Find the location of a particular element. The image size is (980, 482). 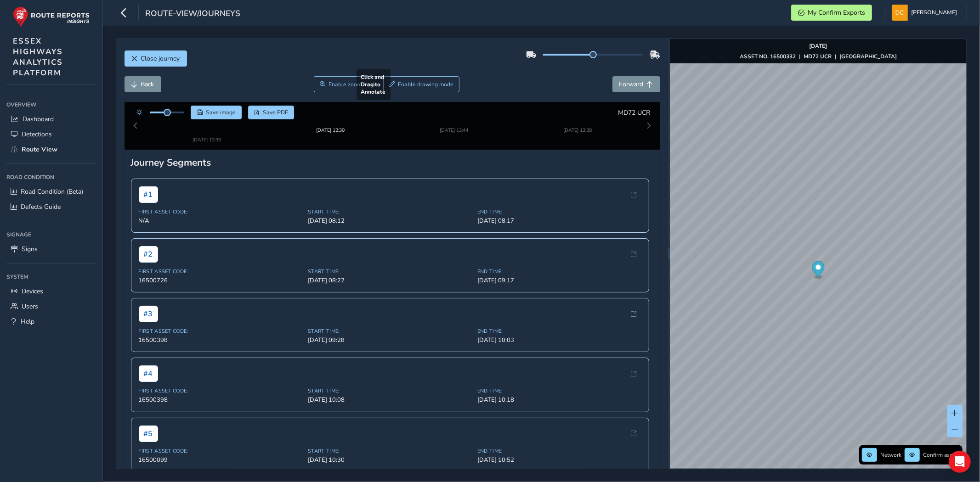

span: Confirm assets is located at coordinates (942, 455).